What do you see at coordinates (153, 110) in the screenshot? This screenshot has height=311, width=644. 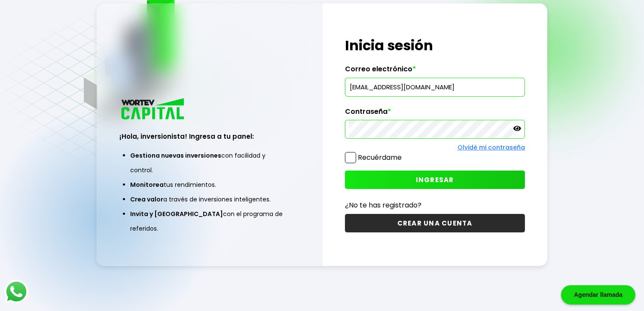 I see `img: logo_wortev_capital` at bounding box center [153, 110].